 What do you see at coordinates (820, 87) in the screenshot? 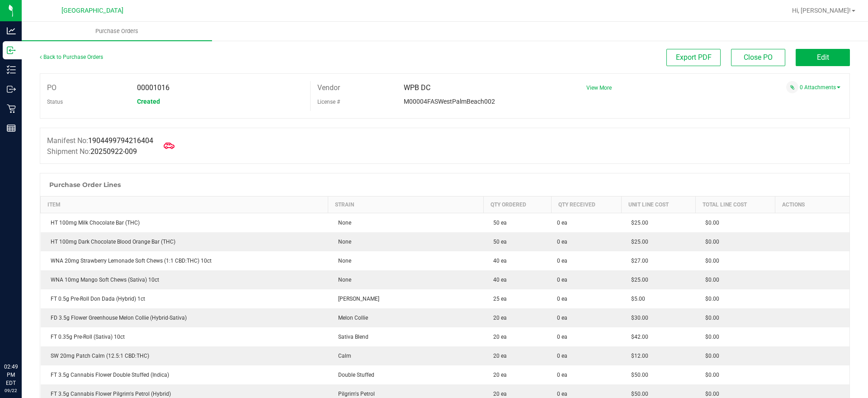
I see `a: 0 Attachments` at bounding box center [820, 87].